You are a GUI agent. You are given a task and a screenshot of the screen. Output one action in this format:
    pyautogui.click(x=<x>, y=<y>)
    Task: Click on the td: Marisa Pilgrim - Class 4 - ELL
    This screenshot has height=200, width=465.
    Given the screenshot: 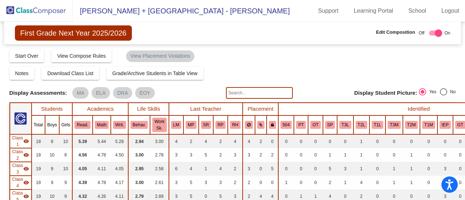 What is the action you would take?
    pyautogui.click(x=21, y=183)
    